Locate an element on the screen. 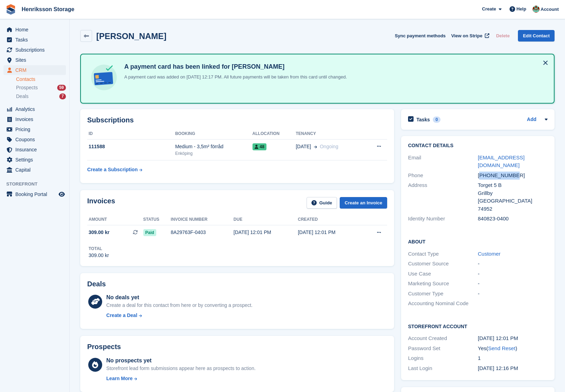 The width and height of the screenshot is (565, 392). div: 111588 is located at coordinates (131, 146).